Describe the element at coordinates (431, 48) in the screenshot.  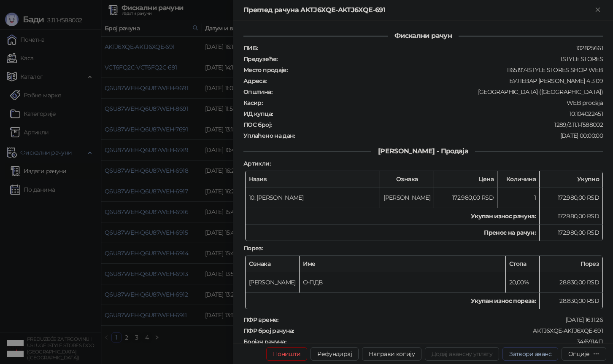
I see `div: 102825661` at that location.